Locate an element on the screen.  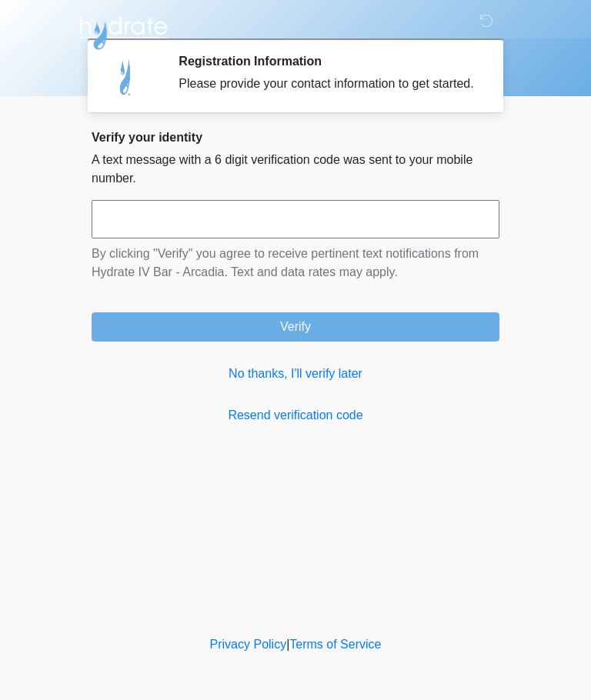
a: Resend verification code is located at coordinates (295, 416).